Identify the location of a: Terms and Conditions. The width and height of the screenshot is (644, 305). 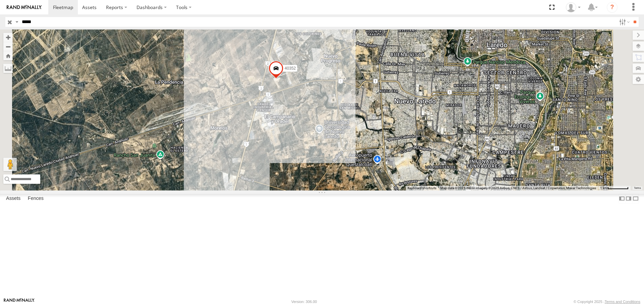
(623, 302).